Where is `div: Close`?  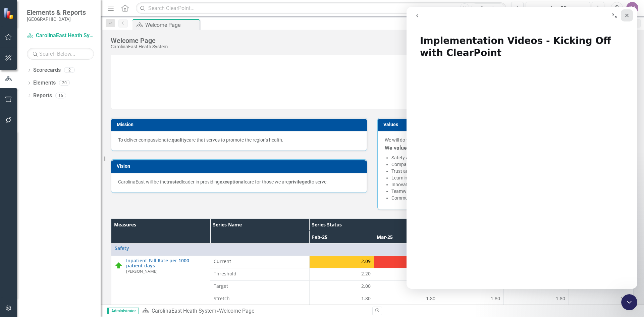 div: Close is located at coordinates (220, 9).